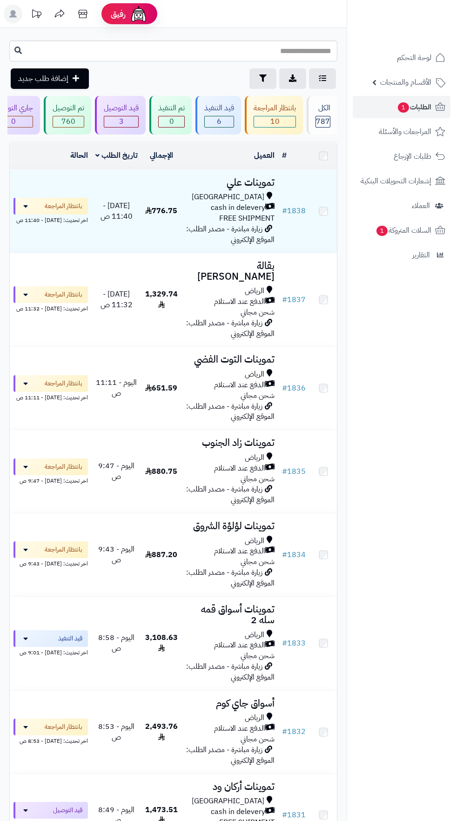  What do you see at coordinates (402, 255) in the screenshot?
I see `a: التقارير` at bounding box center [402, 255].